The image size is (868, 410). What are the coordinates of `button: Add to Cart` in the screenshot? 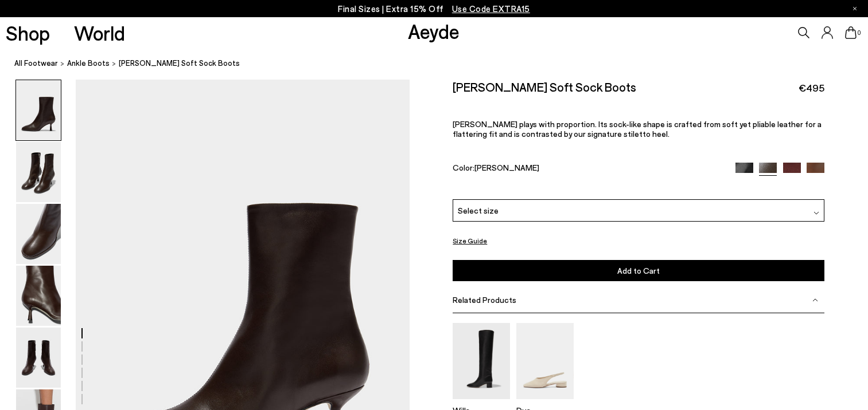 It's located at (638, 271).